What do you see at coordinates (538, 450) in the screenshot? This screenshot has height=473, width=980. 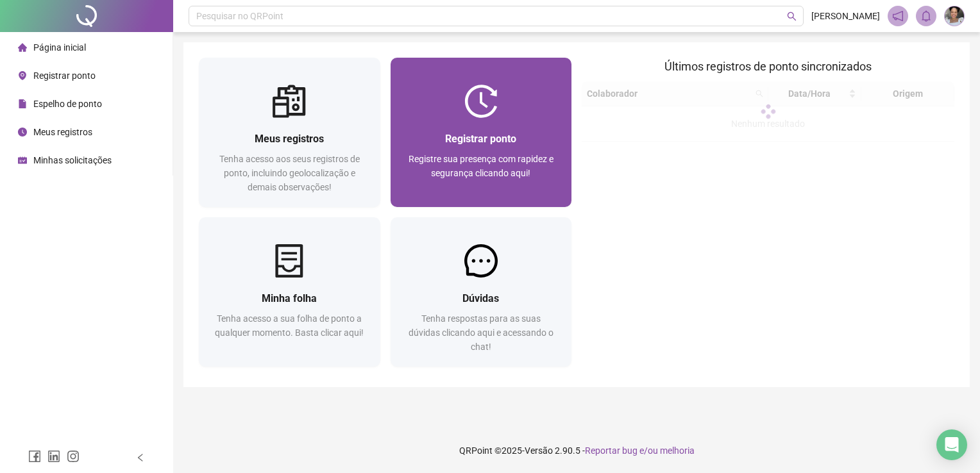 I see `span: Versão` at bounding box center [538, 450].